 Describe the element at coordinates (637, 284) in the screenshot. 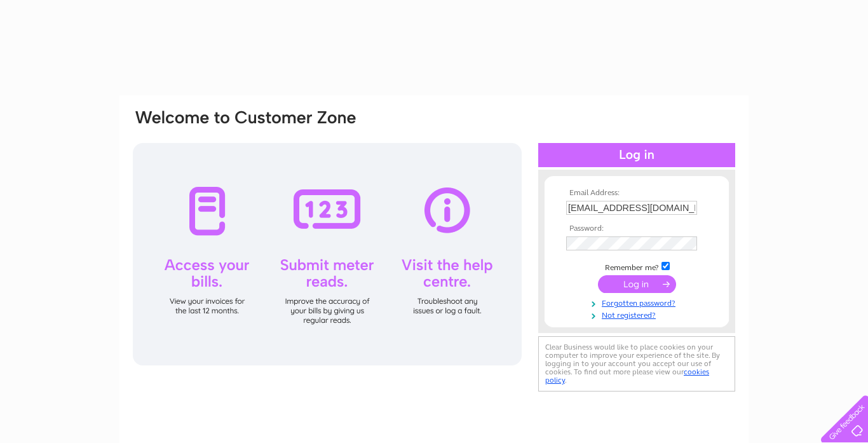

I see `input: Submit` at that location.